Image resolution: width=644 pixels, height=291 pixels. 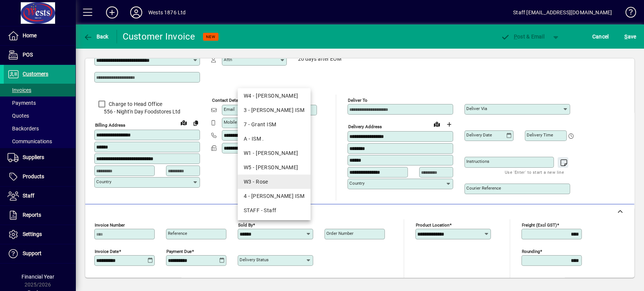 What do you see at coordinates (630, 36) in the screenshot?
I see `button: Save` at bounding box center [630, 36].